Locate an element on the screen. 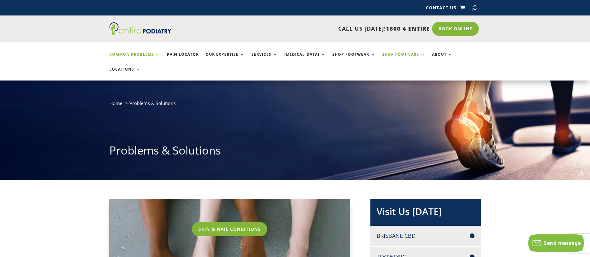 The width and height of the screenshot is (590, 257). span: Send message is located at coordinates (562, 243).